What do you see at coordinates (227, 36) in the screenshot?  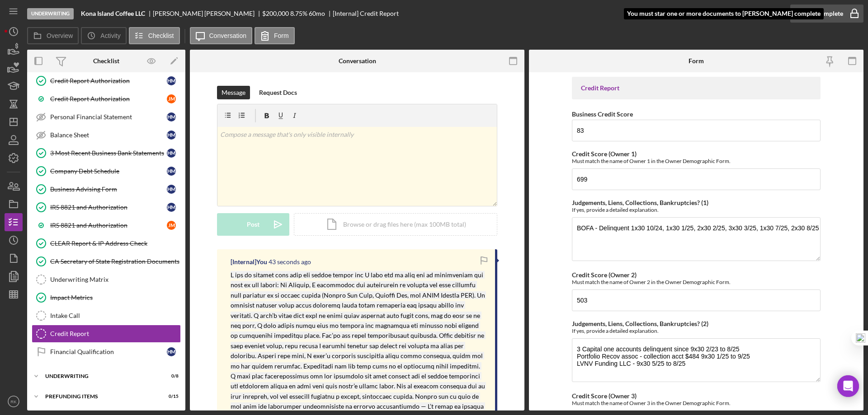 I see `label: Conversation` at bounding box center [227, 36].